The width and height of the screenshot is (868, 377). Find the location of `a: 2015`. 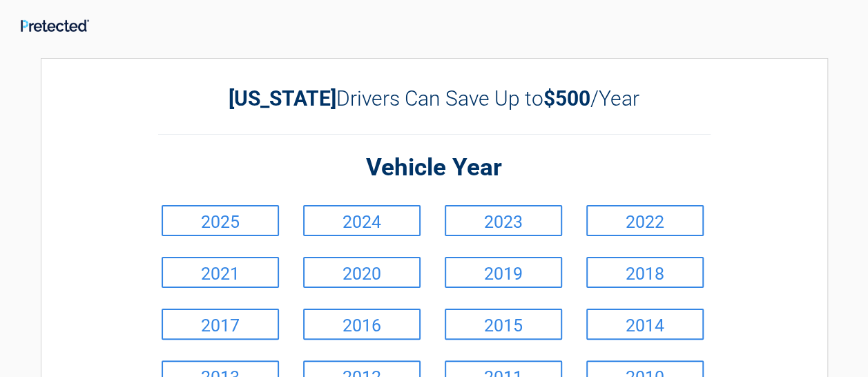

a: 2015 is located at coordinates (504, 324).